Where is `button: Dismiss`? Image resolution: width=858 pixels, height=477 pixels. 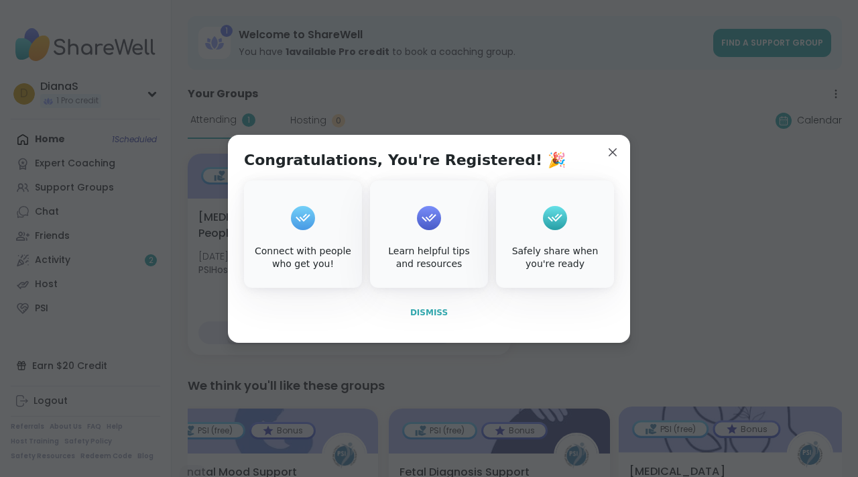 button: Dismiss is located at coordinates (429, 312).